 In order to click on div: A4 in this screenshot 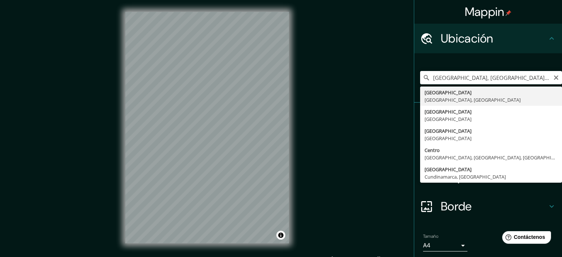, I will do `click(445, 245)`.